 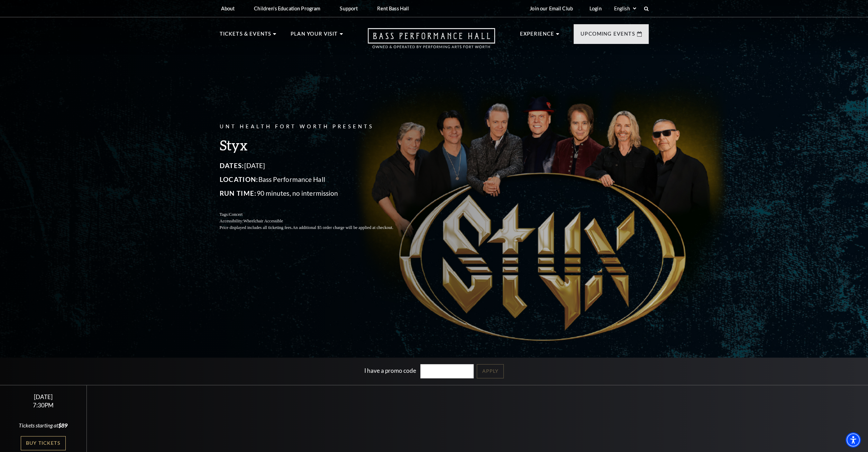 What do you see at coordinates (238, 193) in the screenshot?
I see `span: Run Time:` at bounding box center [238, 193].